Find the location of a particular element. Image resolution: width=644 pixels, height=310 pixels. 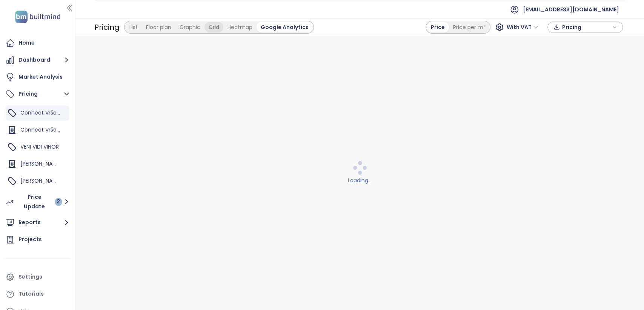

div: Tutorials is located at coordinates (31, 293).